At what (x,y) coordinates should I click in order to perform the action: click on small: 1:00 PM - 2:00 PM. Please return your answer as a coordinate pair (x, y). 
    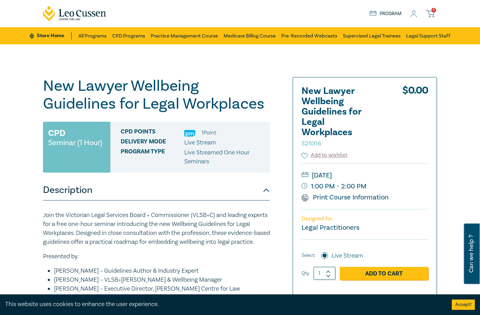
    Looking at the image, I should click on (364, 186).